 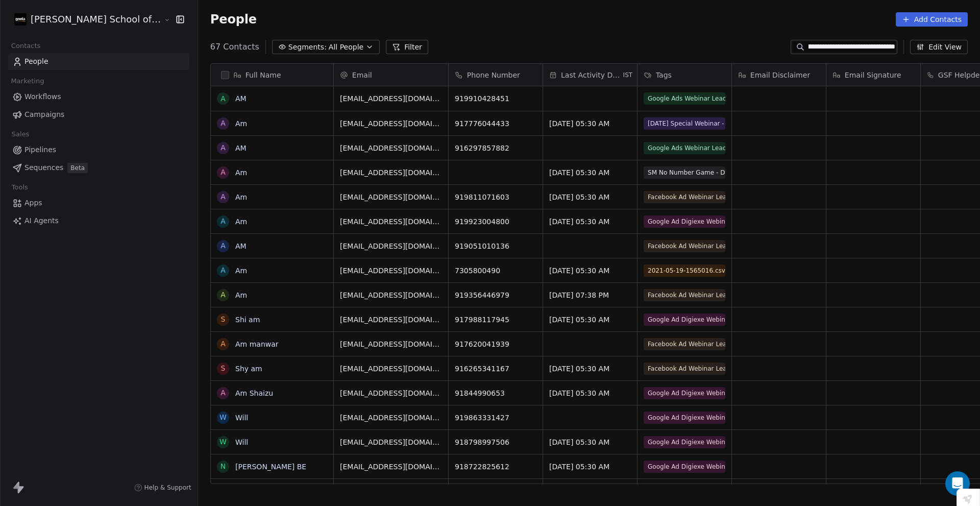 I want to click on span: Contacts, so click(x=25, y=46).